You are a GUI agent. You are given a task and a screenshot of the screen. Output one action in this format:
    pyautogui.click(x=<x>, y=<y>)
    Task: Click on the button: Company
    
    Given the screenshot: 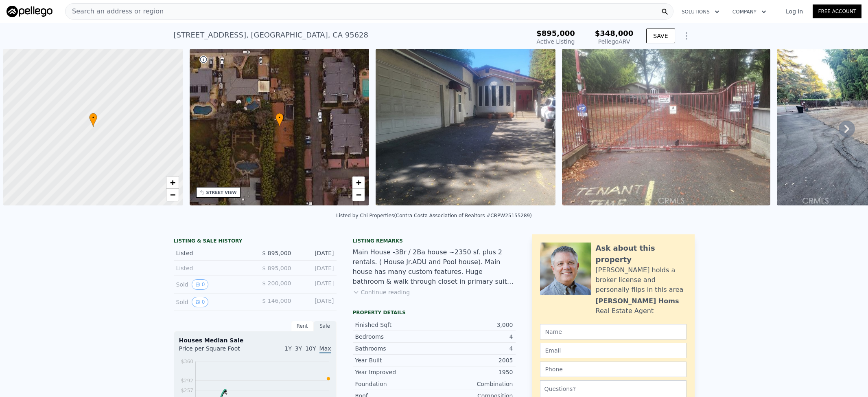 What is the action you would take?
    pyautogui.click(x=749, y=11)
    